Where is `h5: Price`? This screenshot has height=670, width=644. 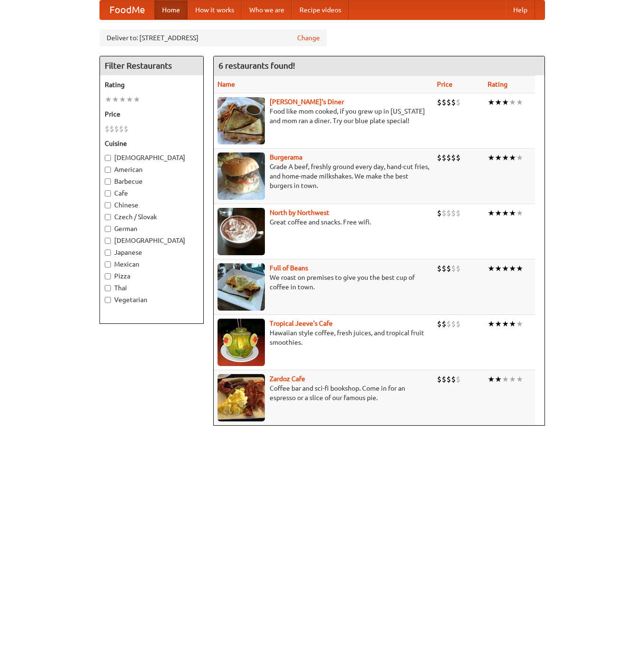
h5: Price is located at coordinates (152, 115).